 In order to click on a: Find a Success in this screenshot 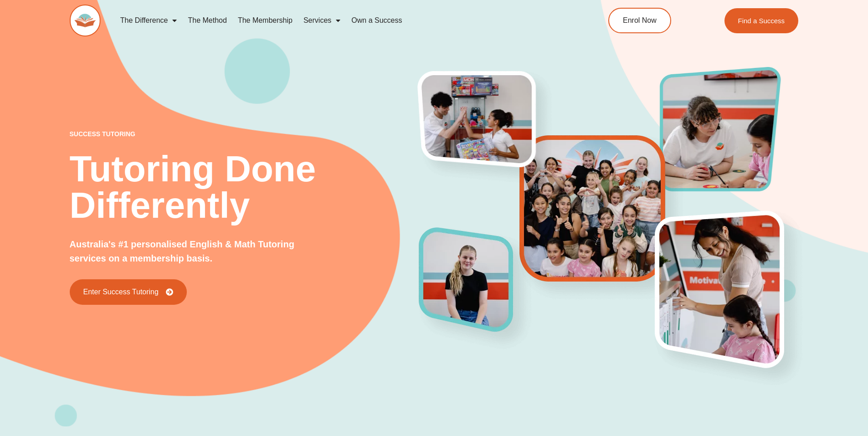, I will do `click(761, 20)`.